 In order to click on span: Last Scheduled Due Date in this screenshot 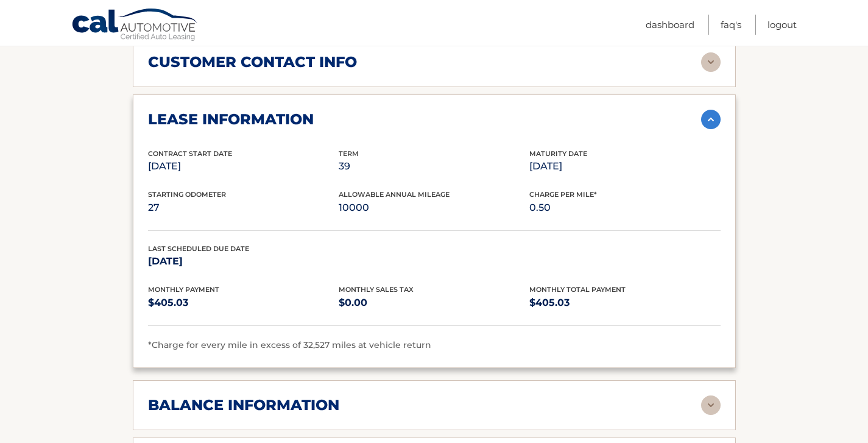, I will do `click(198, 249)`.